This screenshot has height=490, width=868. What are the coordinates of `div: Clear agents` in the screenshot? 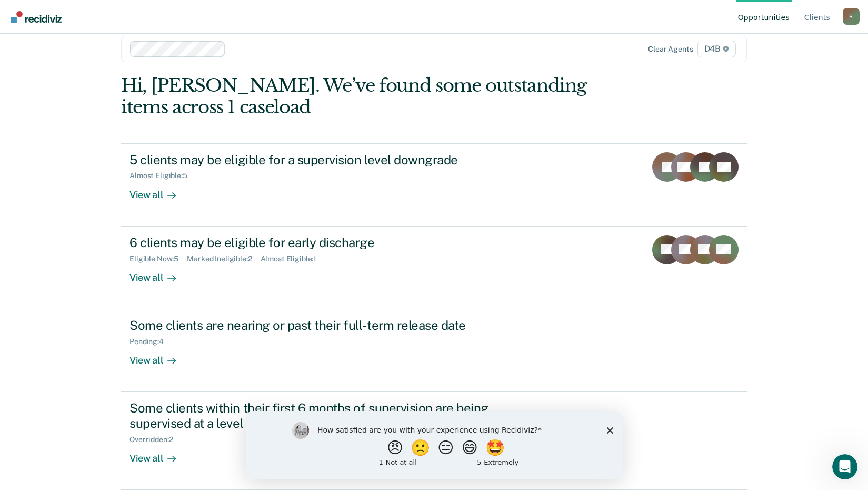 It's located at (670, 49).